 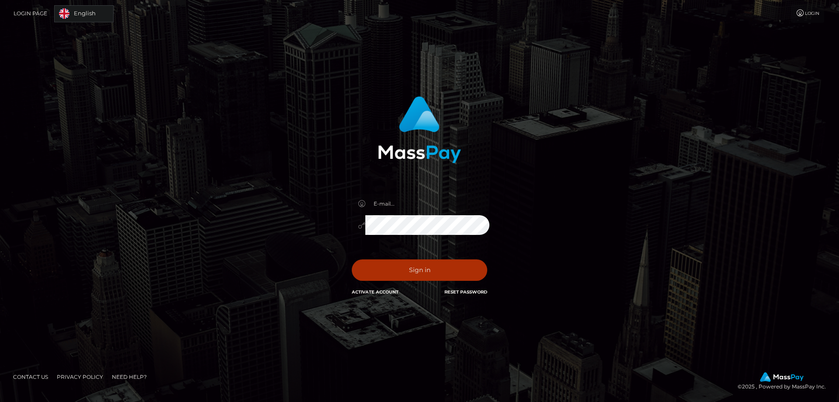 I want to click on aside: Language selected: English, so click(x=84, y=14).